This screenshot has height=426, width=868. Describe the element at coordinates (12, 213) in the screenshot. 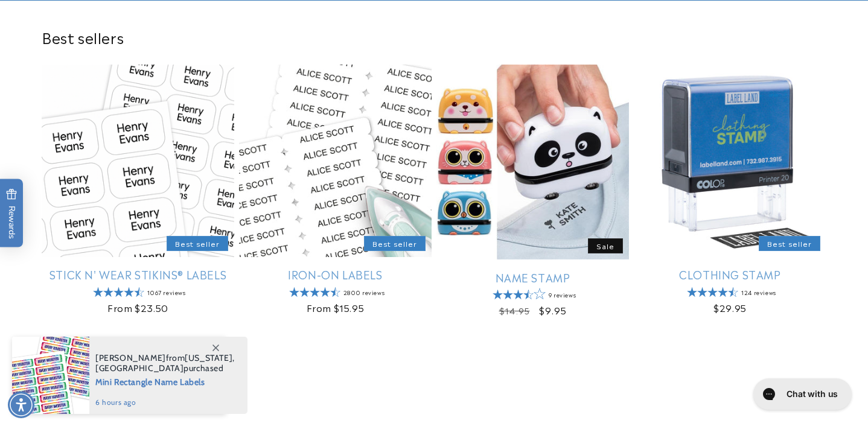

I see `span: Rewards` at that location.